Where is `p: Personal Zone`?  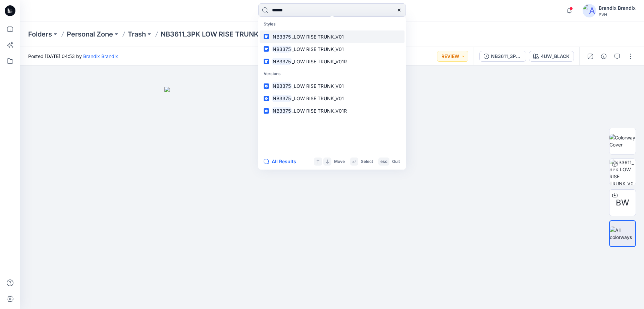 p: Personal Zone is located at coordinates (90, 34).